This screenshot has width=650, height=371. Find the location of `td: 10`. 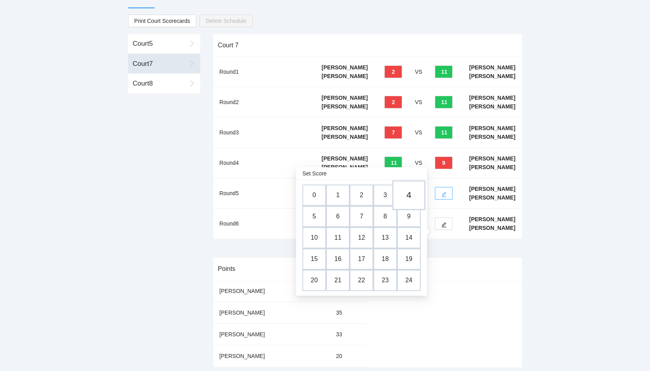

td: 10 is located at coordinates (314, 238).